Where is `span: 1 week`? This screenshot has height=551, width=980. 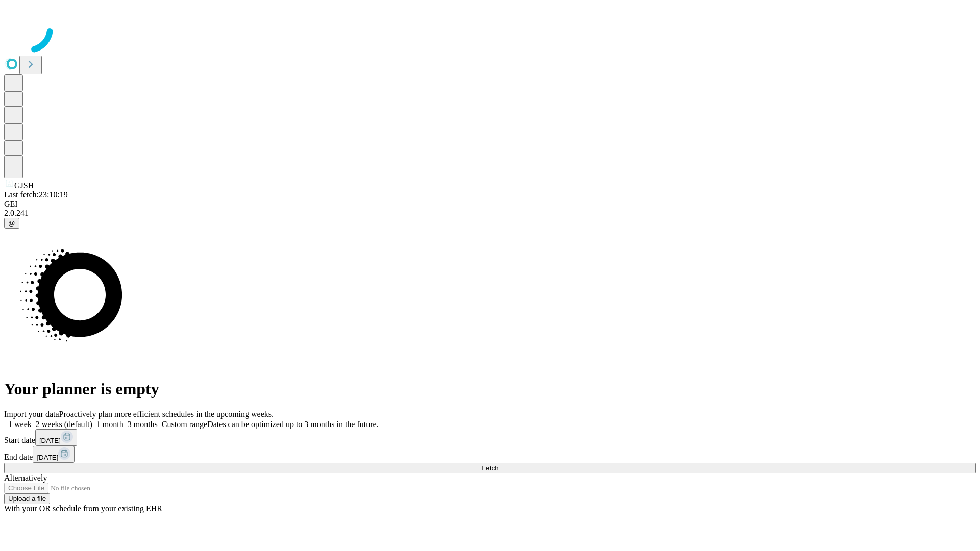 span: 1 week is located at coordinates (20, 425).